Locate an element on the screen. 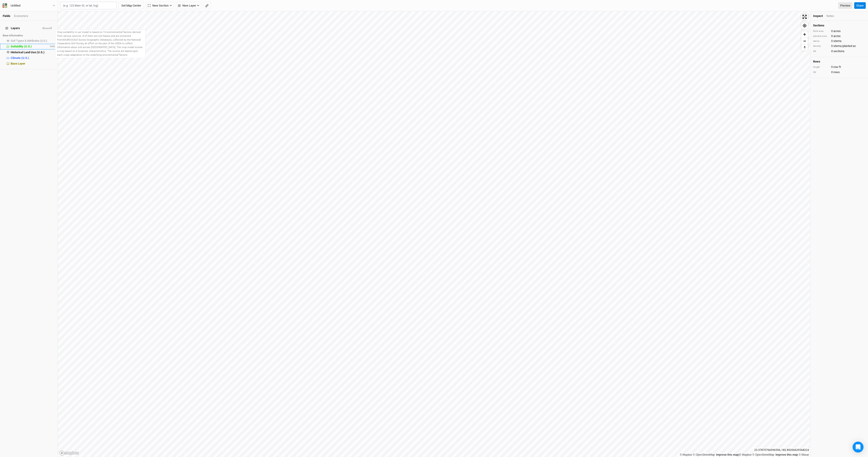 This screenshot has width=868, height=457. button: Set Map Center is located at coordinates (131, 6).